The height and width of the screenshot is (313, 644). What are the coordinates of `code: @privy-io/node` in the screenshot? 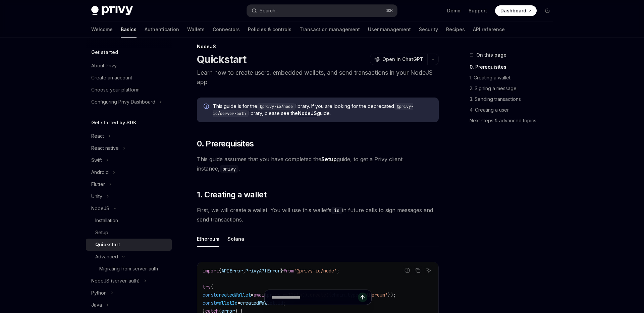 It's located at (276, 106).